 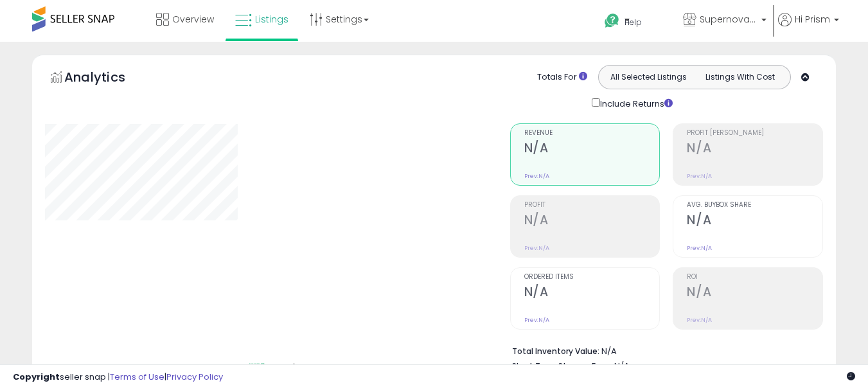 I want to click on span: Supernova Co., so click(x=729, y=20).